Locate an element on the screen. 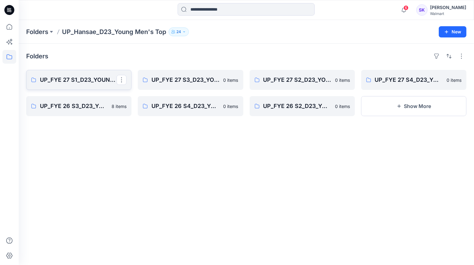  p: UP_FYE 26 S4_D23_YOUNG MEN’S TOP HANSAE is located at coordinates (186, 106).